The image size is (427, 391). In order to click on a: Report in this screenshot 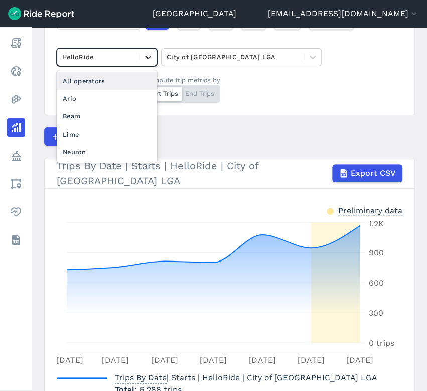, I will do `click(16, 43)`.